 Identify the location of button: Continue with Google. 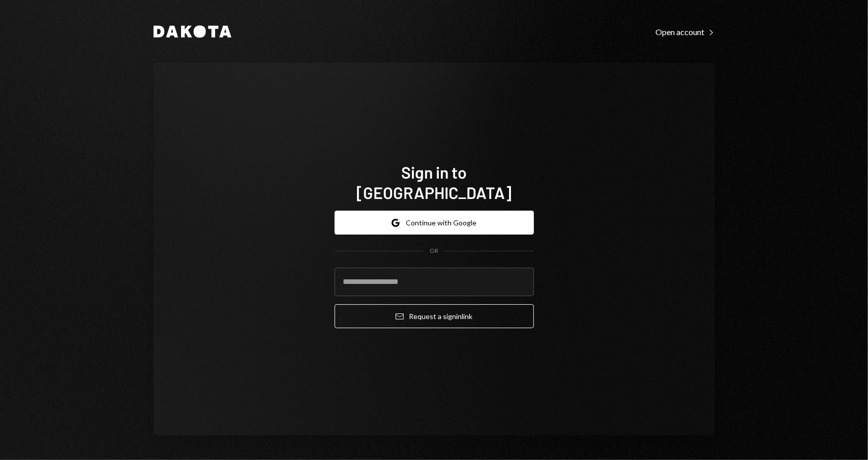
(435, 222).